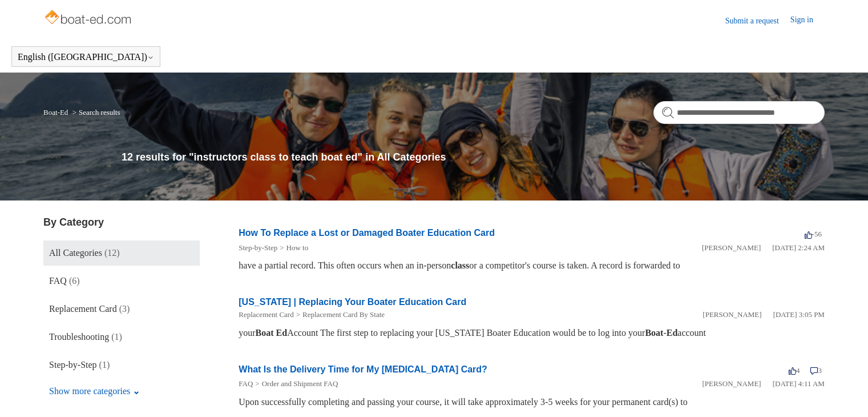 The height and width of the screenshot is (417, 868). What do you see at coordinates (795, 370) in the screenshot?
I see `span: 4` at bounding box center [795, 370].